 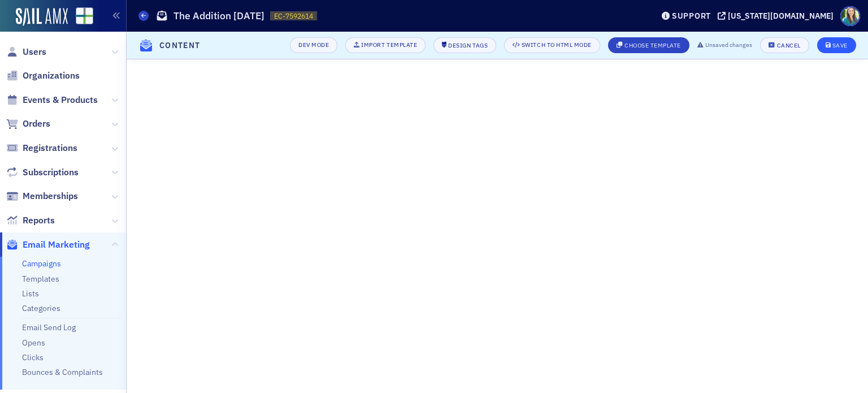 I want to click on span: Memberships, so click(x=50, y=196).